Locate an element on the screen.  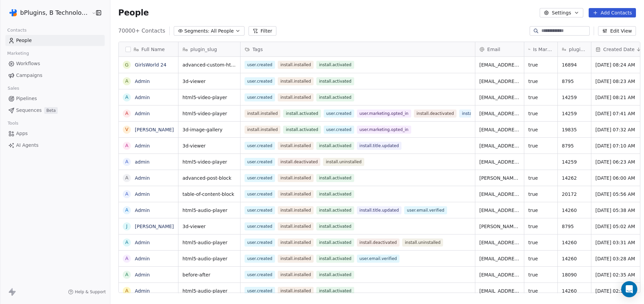
a: Campaigns is located at coordinates (55, 75).